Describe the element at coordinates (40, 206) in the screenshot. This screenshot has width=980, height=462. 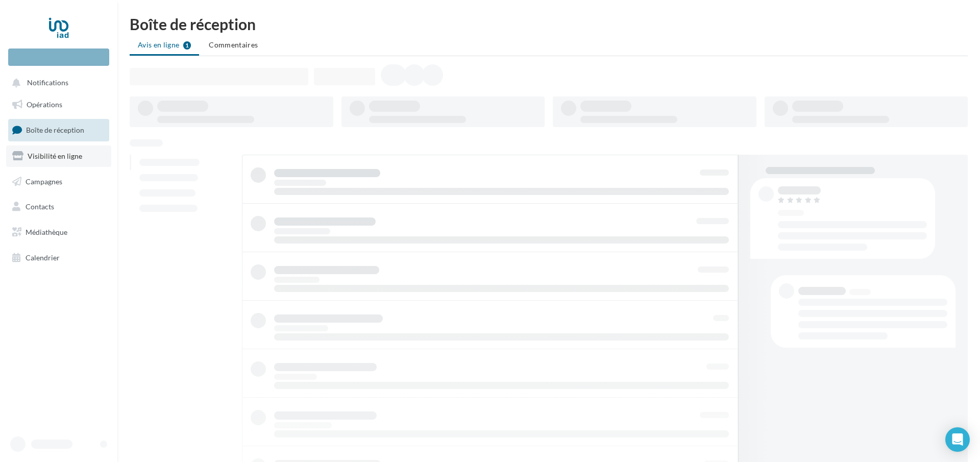
I see `span: Contacts` at that location.